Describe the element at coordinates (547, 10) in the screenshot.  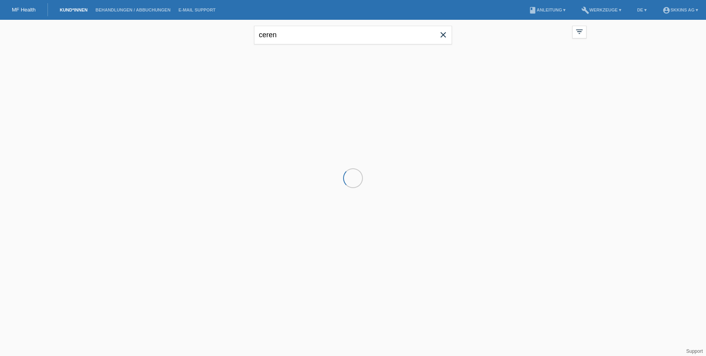
I see `a: bookAnleitung ▾` at that location.